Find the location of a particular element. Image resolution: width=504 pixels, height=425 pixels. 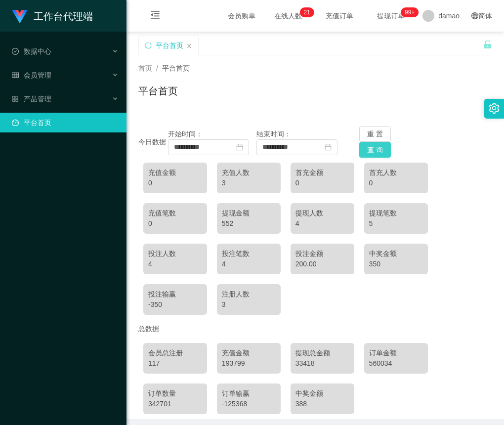

i: 图标: setting is located at coordinates (494, 108).